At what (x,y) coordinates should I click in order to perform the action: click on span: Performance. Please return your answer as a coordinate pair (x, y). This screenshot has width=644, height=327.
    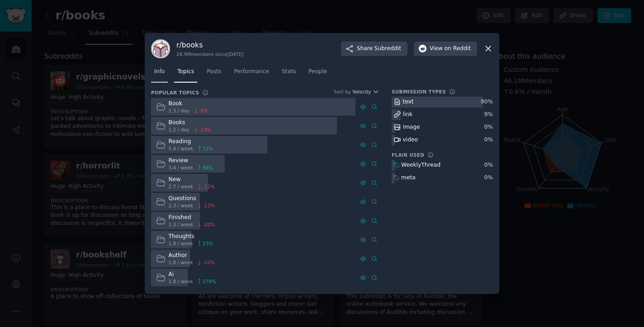
    Looking at the image, I should click on (252, 72).